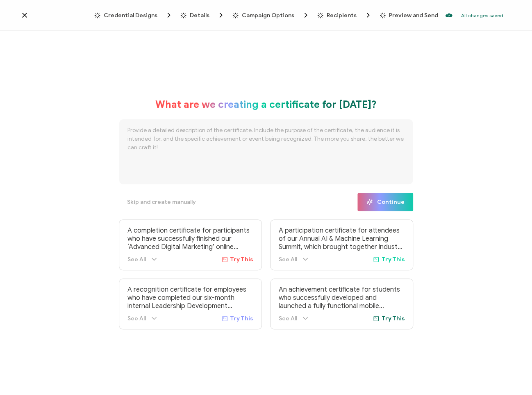  What do you see at coordinates (162, 202) in the screenshot?
I see `span: Skip and create manually` at bounding box center [162, 202].